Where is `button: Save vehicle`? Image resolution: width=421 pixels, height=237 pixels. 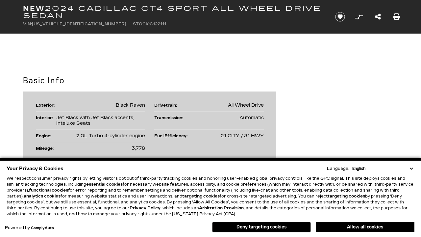 button: Save vehicle is located at coordinates (340, 17).